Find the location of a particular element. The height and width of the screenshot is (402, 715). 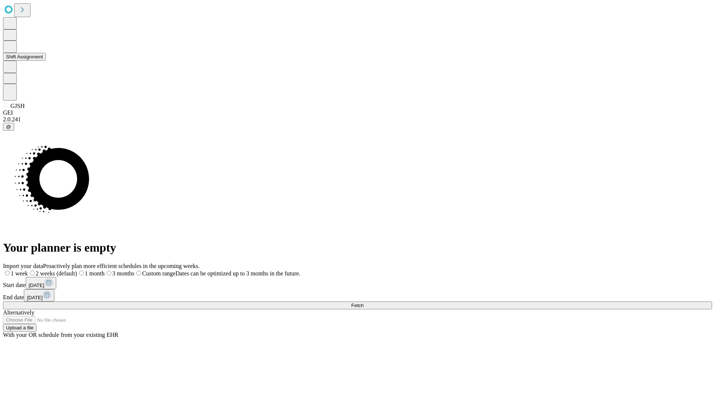

span: 3 months is located at coordinates (123, 273).